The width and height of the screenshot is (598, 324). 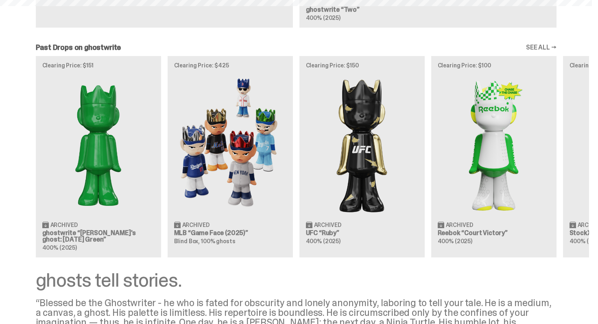 What do you see at coordinates (98, 65) in the screenshot?
I see `p: Clearing Price: $151` at bounding box center [98, 65].